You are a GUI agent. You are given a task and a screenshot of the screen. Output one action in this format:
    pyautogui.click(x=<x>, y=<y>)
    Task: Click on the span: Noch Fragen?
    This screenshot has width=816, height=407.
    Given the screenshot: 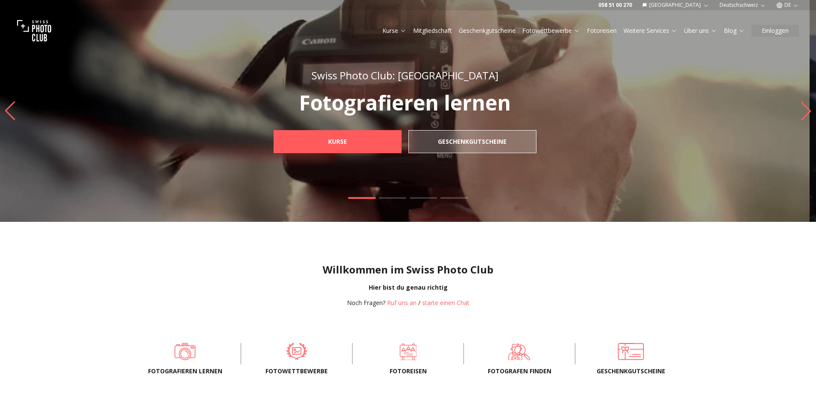 What is the action you would take?
    pyautogui.click(x=366, y=303)
    